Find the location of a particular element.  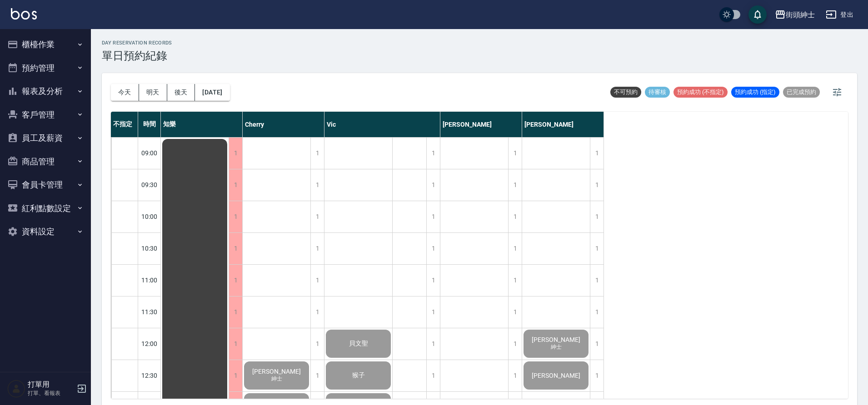

div: 10:00 is located at coordinates (149, 216).